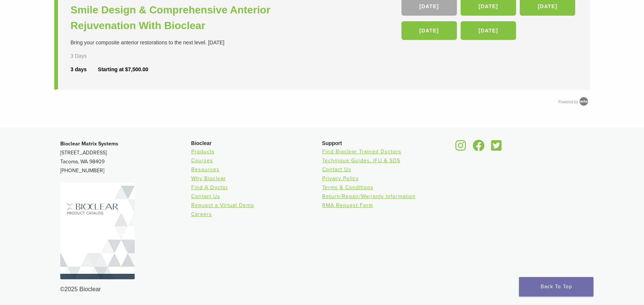  What do you see at coordinates (85, 69) in the screenshot?
I see `div: 3 days` at bounding box center [85, 69].